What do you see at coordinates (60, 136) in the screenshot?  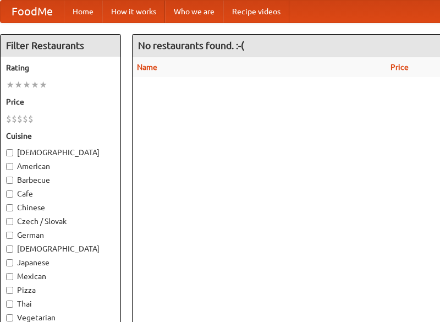 I see `h5: Cuisine` at bounding box center [60, 136].